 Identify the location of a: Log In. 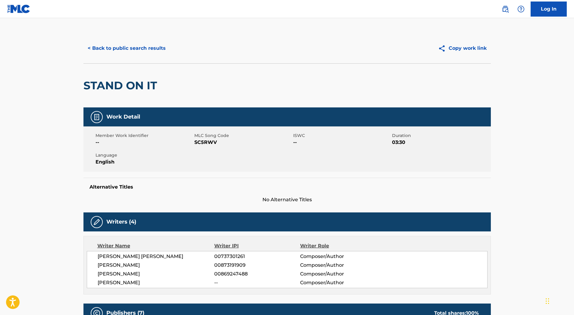
(549, 9).